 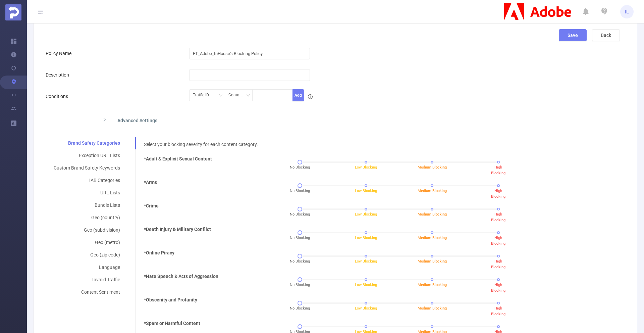 I want to click on b: *Obscenity and Profanity, so click(x=170, y=300).